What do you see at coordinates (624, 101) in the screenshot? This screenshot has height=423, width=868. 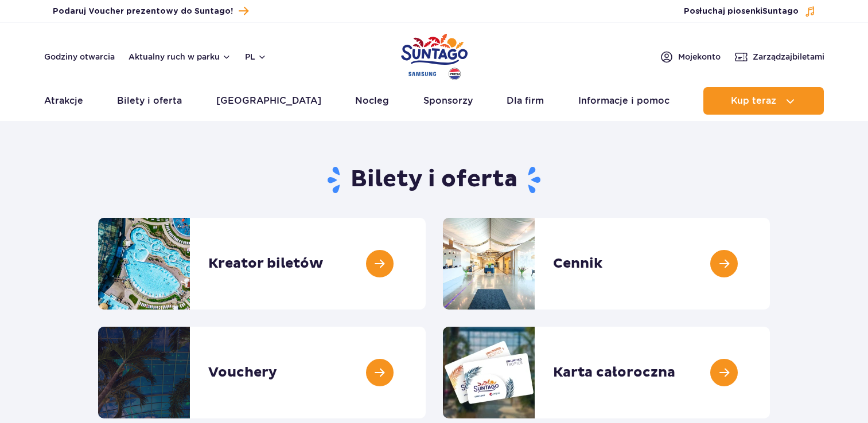 I see `a: Informacje i pomoc` at bounding box center [624, 101].